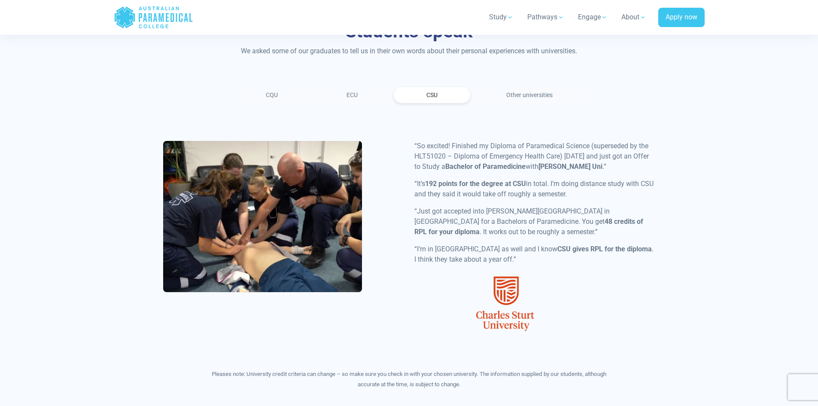 The width and height of the screenshot is (818, 406). Describe the element at coordinates (505, 303) in the screenshot. I see `img: CSU logo` at that location.